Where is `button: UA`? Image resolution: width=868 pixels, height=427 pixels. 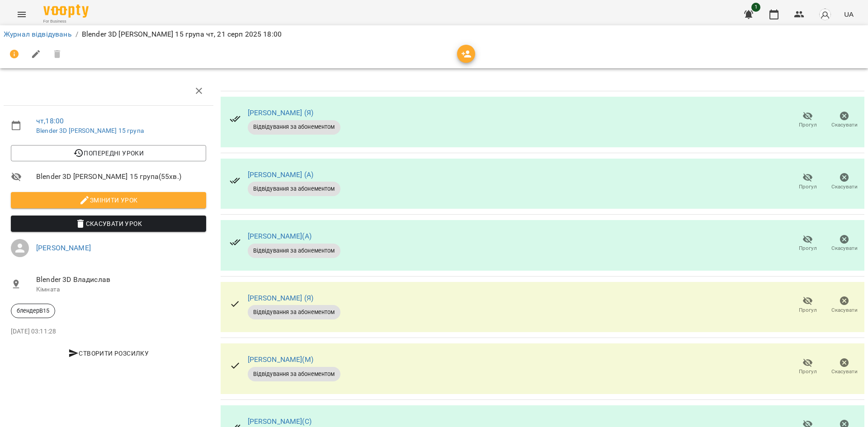
button: UA is located at coordinates (848, 14).